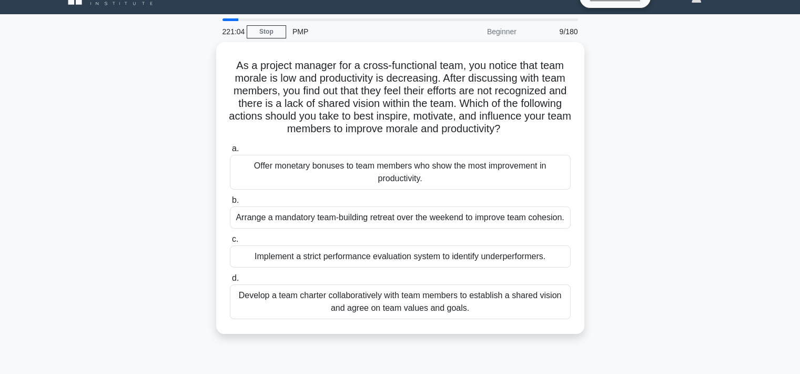  Describe the element at coordinates (400, 256) in the screenshot. I see `div: Implement a strict performance evaluation system to identify underperformers.` at that location.